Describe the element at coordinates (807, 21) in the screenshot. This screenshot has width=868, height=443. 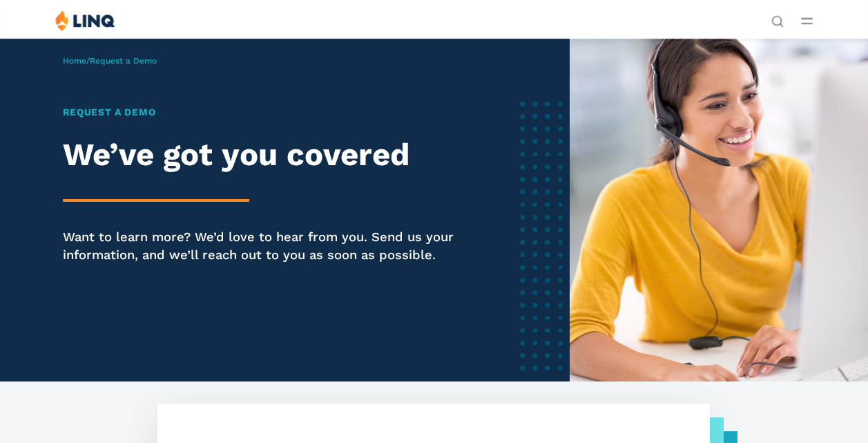
I see `button: Open Main Menu` at that location.